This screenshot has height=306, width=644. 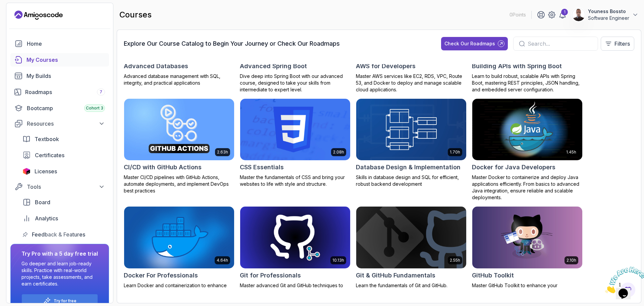 What do you see at coordinates (65, 92) in the screenshot?
I see `div: Roadmaps` at bounding box center [65, 92].